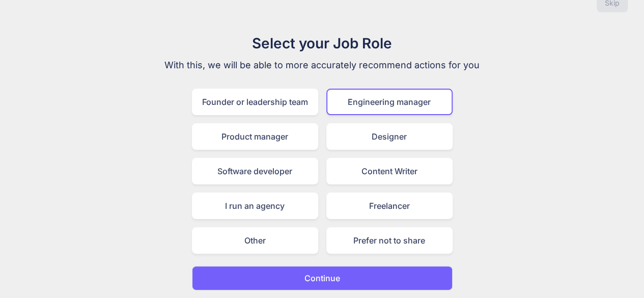  I want to click on div: Product manager, so click(255, 136).